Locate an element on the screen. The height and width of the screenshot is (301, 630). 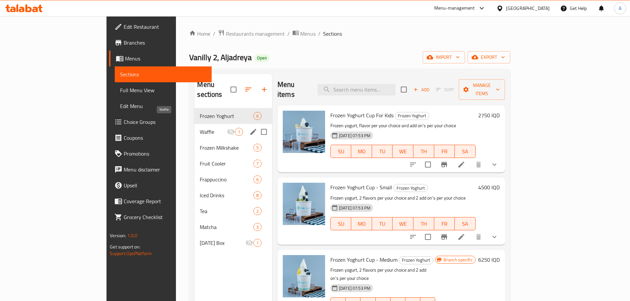
img: Frozen Yoghurt Cup - Medium is located at coordinates (304, 276).